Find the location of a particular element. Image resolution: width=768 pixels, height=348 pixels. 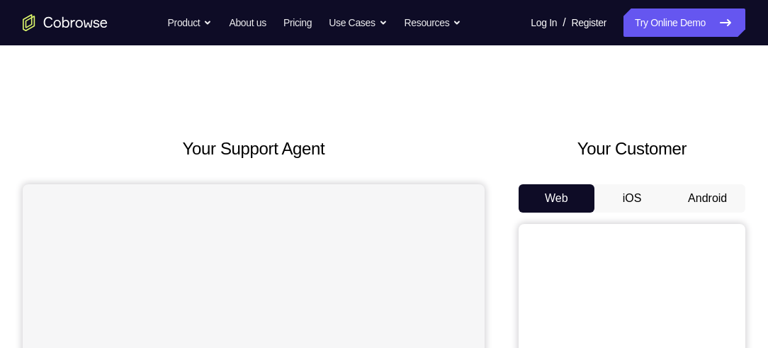

a: Try Online Demo is located at coordinates (684, 23).